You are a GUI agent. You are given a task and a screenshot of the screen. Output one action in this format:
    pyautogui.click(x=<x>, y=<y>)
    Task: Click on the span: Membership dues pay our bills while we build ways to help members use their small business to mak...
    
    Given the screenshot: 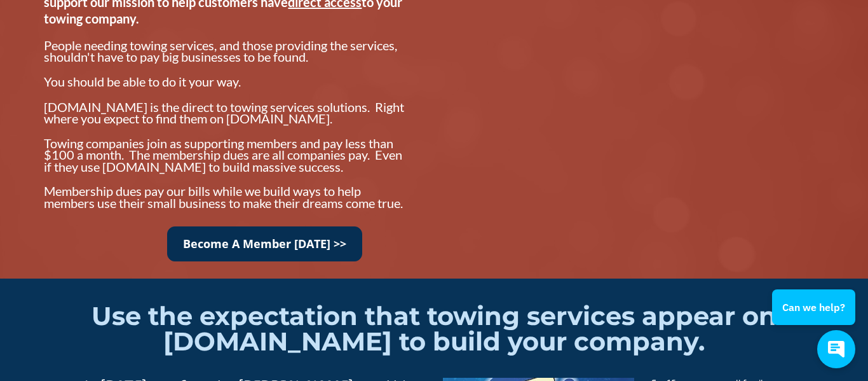 What is the action you would take?
    pyautogui.click(x=223, y=197)
    